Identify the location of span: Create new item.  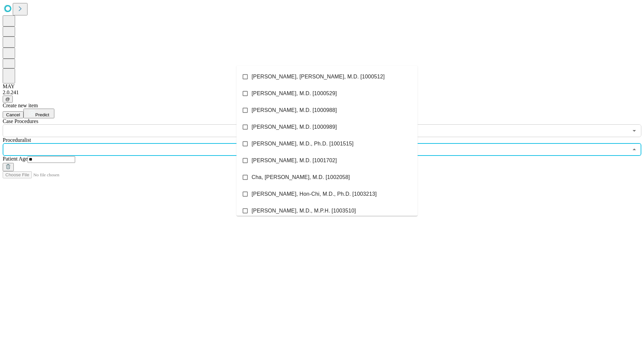
(20, 105).